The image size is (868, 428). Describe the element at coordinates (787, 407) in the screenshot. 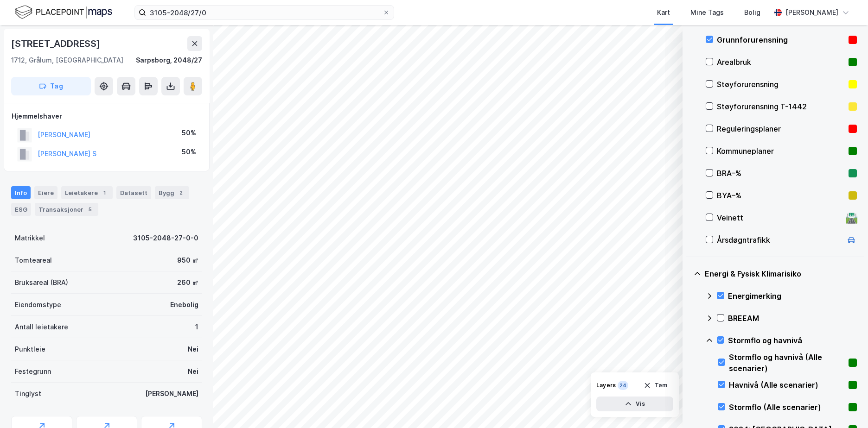

I see `div: Stormflo (Alle scenarier)` at that location.